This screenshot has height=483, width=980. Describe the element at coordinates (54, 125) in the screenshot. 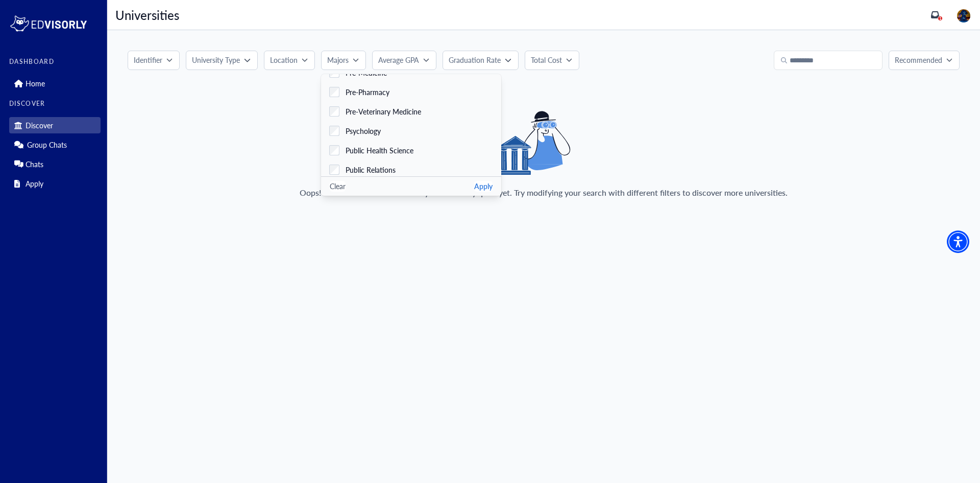

I see `div: Discover` at that location.